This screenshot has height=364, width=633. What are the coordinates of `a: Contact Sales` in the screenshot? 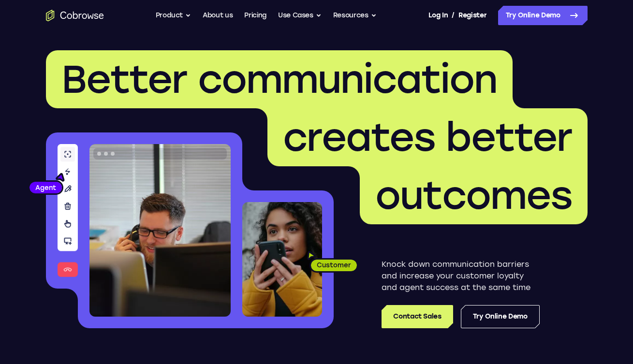 It's located at (417, 317).